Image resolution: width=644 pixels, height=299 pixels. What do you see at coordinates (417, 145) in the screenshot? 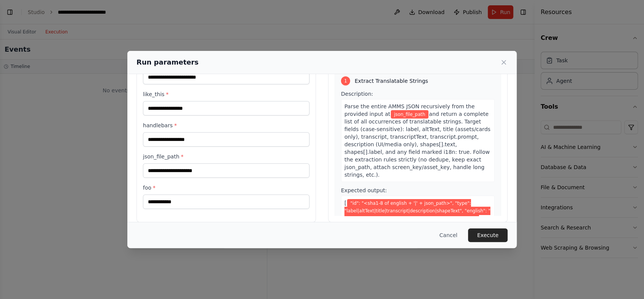
I see `span: and return a complete list of all occurrences of translatable strings. Target fields (case-sensit...` at bounding box center [417, 145].